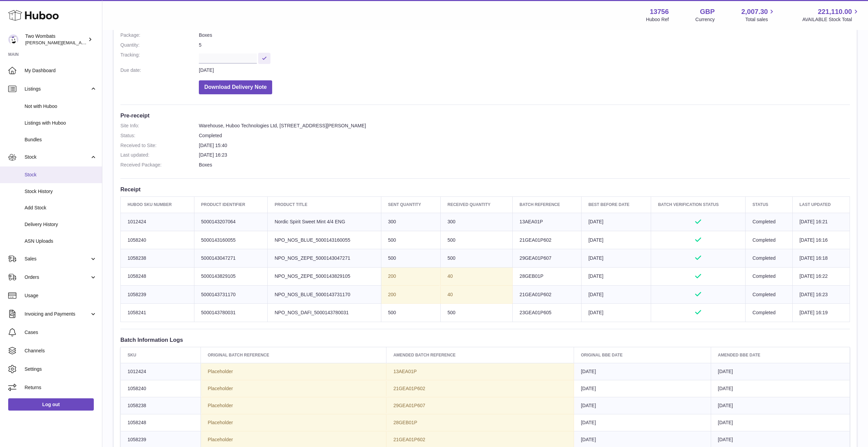  I want to click on div: Currency, so click(705, 19).